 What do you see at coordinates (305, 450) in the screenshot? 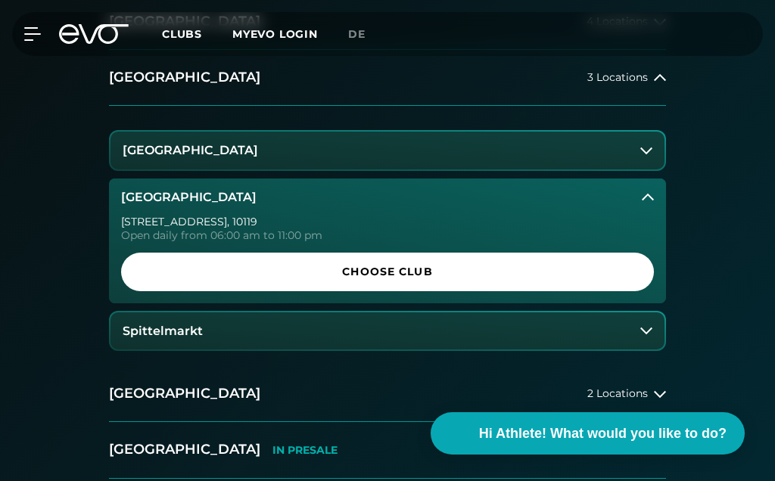
I see `p: IN PRESALE` at bounding box center [305, 450].